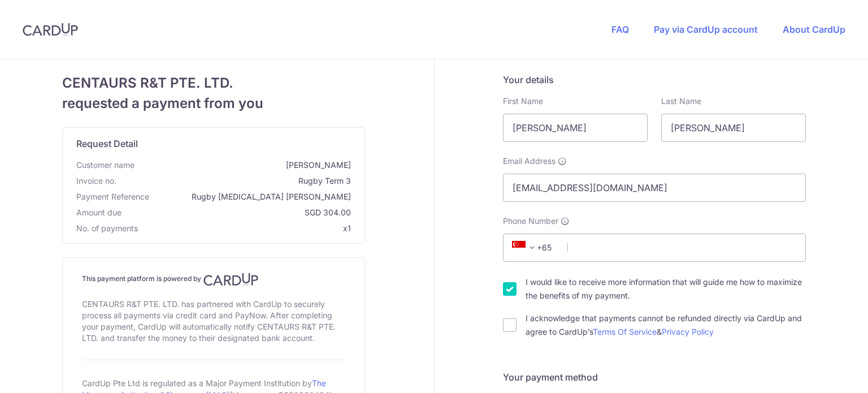 The image size is (868, 393). I want to click on span: translation missing: en.request_detail, so click(107, 144).